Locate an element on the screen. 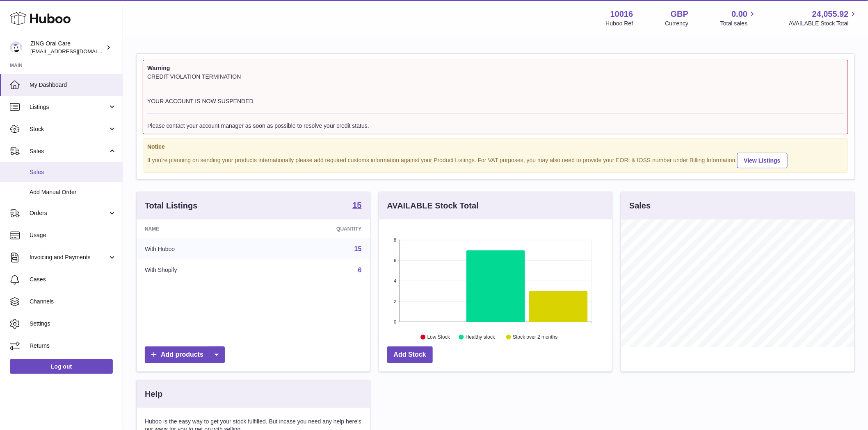 The width and height of the screenshot is (868, 430). span: Returns is located at coordinates (73, 346).